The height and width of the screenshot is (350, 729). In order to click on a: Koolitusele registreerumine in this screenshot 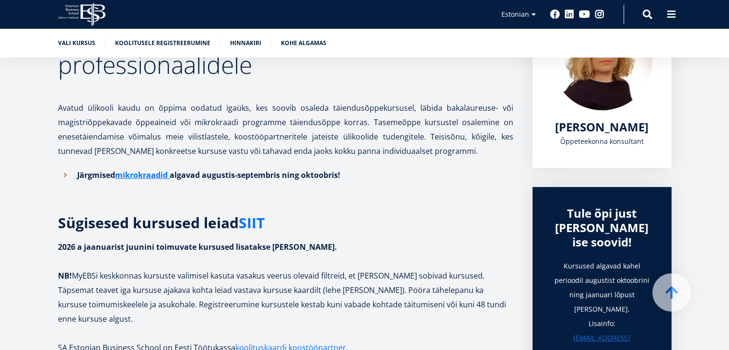, I will do `click(162, 43)`.